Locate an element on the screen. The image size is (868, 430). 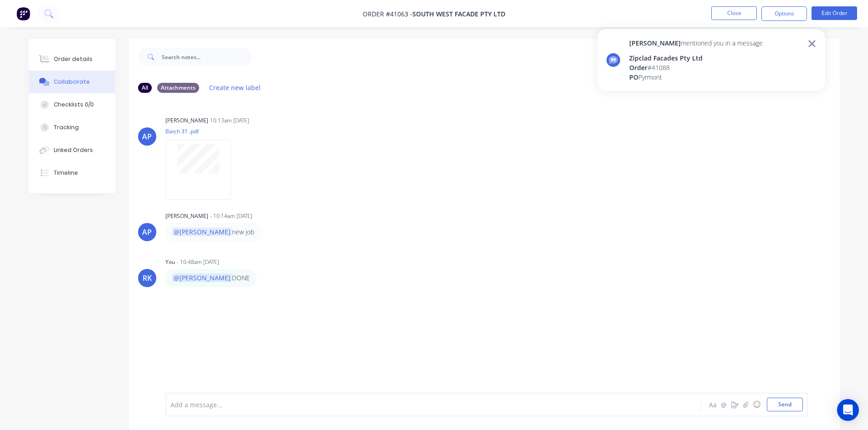
button: Send is located at coordinates (785, 405).